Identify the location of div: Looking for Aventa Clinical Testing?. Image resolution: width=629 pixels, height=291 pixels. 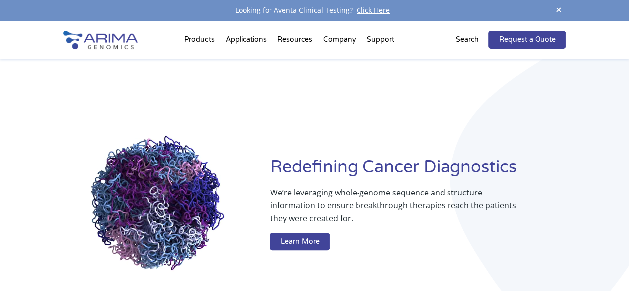
(315, 10).